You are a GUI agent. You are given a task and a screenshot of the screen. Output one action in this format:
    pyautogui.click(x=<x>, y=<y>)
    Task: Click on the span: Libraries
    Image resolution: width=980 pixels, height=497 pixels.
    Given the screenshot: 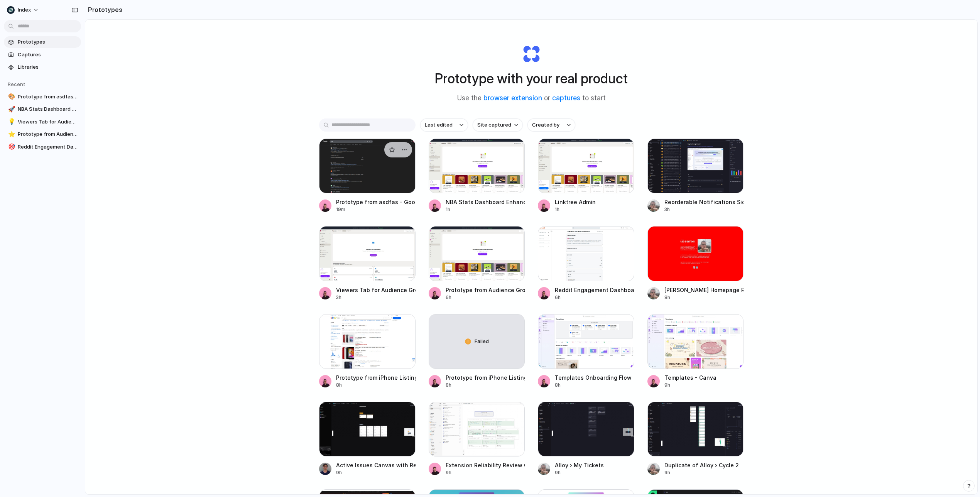 What is the action you would take?
    pyautogui.click(x=48, y=67)
    